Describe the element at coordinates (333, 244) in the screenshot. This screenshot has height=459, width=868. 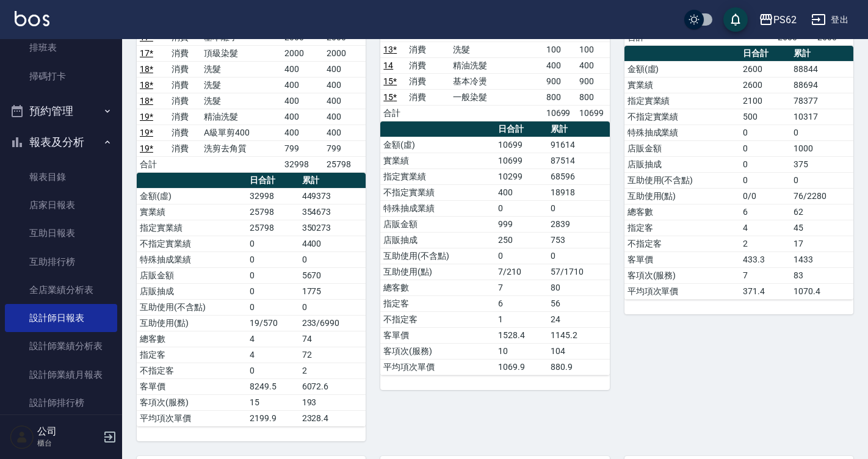
I see `td: 4400` at that location.